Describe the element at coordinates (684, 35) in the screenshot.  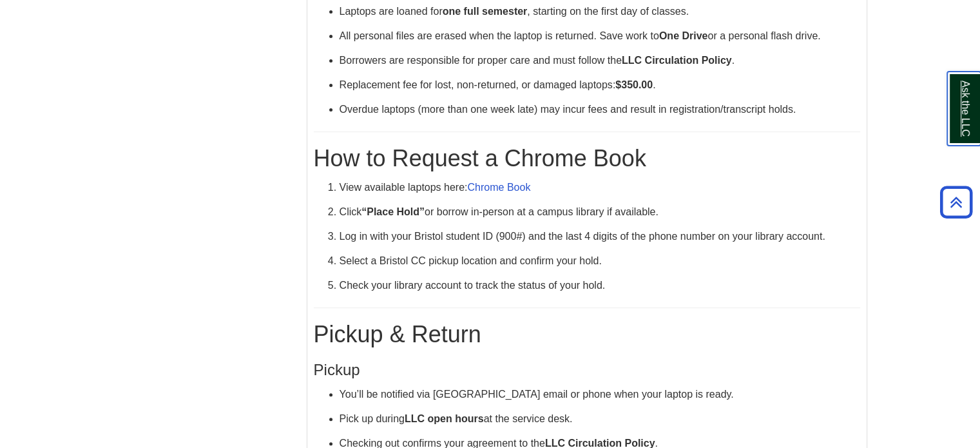
I see `strong: One Drive` at that location.